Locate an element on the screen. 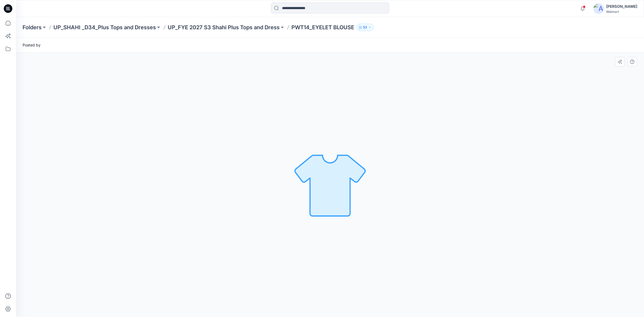 The width and height of the screenshot is (644, 317). a: Folders is located at coordinates (32, 27).